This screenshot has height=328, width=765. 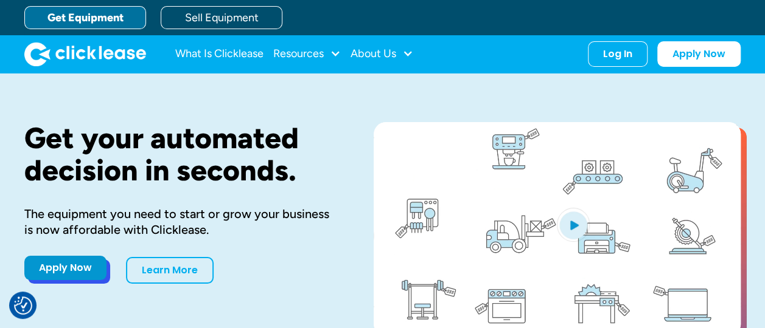 What do you see at coordinates (617, 54) in the screenshot?
I see `div: Log In` at bounding box center [617, 54].